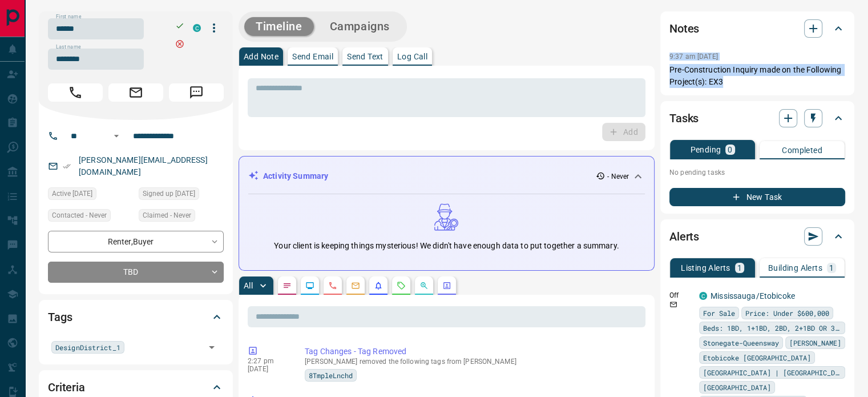  I want to click on p: 0, so click(730, 149).